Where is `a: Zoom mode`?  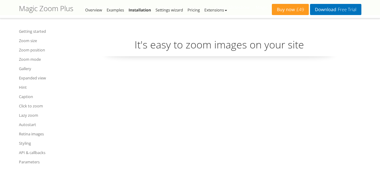 a: Zoom mode is located at coordinates (44, 59).